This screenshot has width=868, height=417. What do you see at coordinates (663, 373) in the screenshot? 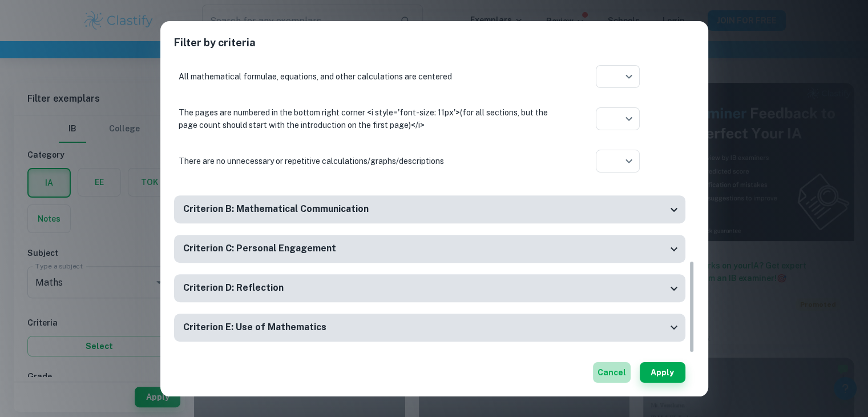
I see `button: Apply` at bounding box center [663, 373].